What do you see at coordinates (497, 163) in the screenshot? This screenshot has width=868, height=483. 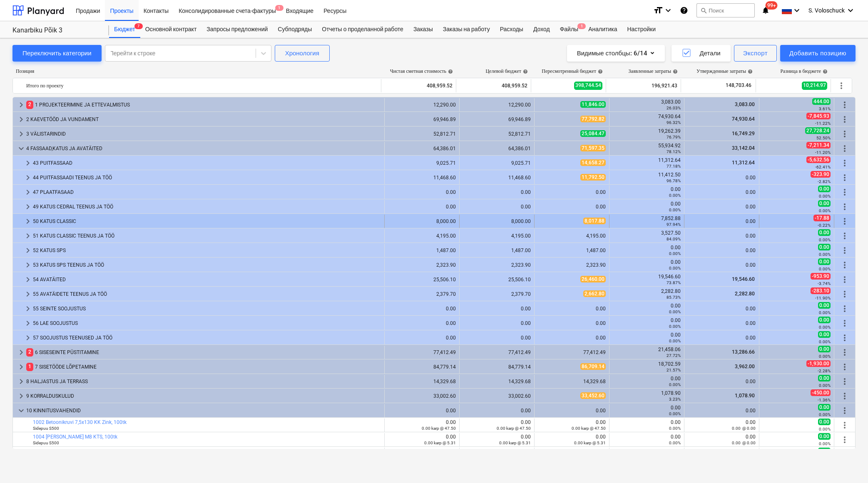 I see `div: 9,025.71` at bounding box center [497, 163].